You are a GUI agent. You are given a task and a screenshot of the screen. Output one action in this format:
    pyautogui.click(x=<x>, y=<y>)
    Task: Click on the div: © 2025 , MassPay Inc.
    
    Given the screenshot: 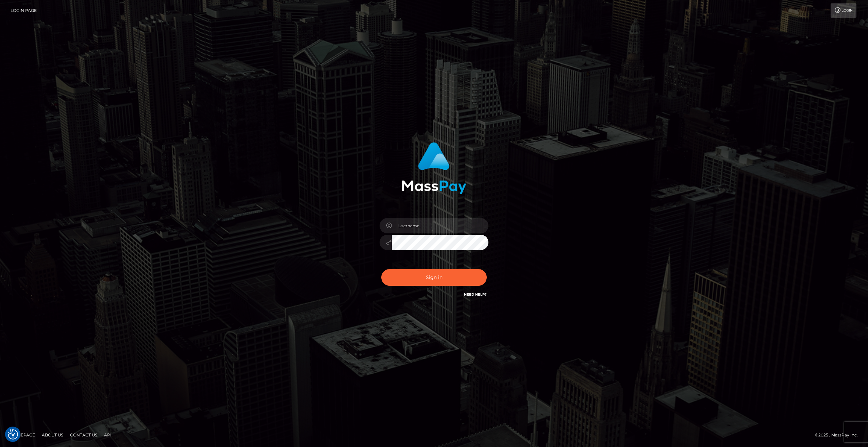 What is the action you would take?
    pyautogui.click(x=839, y=435)
    